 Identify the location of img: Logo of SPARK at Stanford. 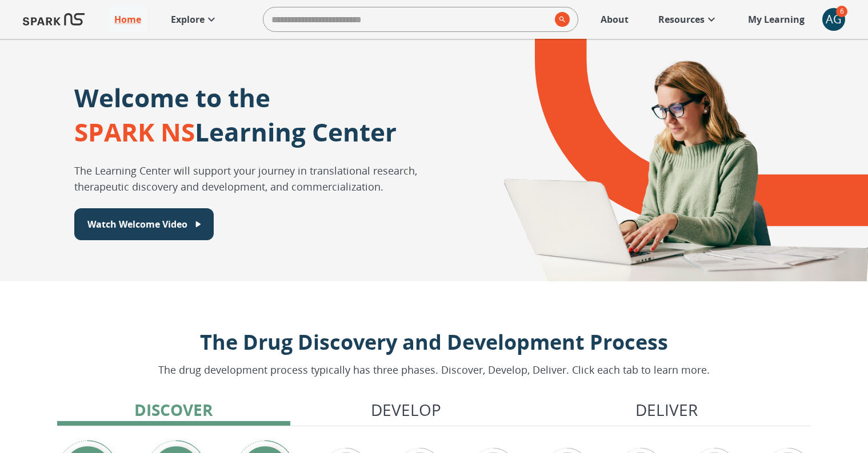
(53, 20).